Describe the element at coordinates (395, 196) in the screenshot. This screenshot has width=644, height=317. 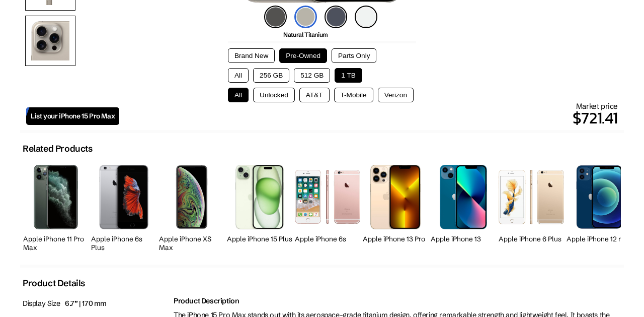
I see `img: iPhone 13 Pro` at that location.